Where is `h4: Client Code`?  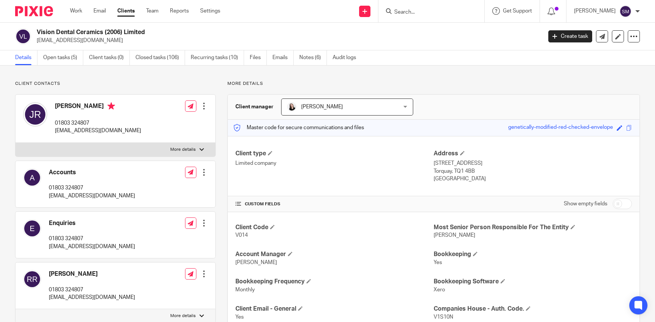
h4: Client Code is located at coordinates (335, 227).